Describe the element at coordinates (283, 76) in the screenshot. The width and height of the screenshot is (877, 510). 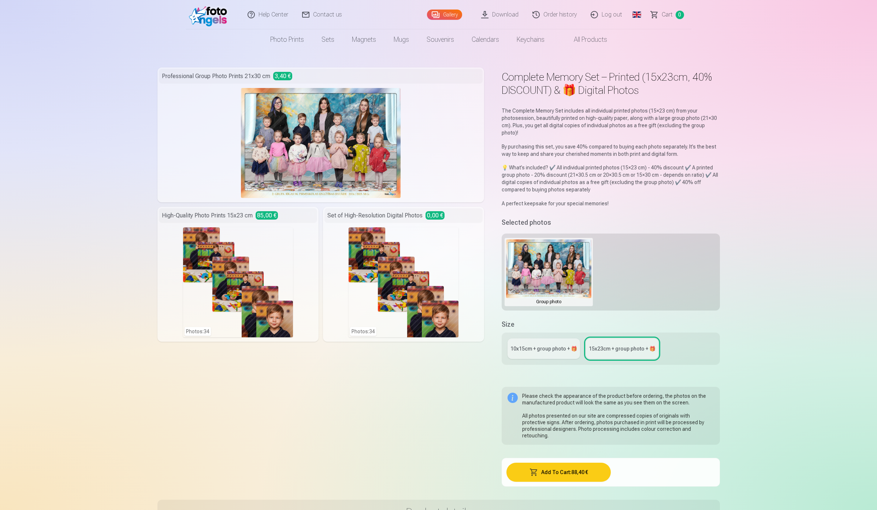
I see `span: 3,40 €` at that location.